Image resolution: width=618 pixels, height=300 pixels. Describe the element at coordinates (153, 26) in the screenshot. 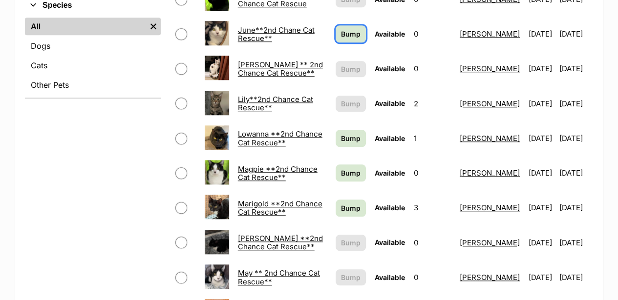

I see `a: Remove filter` at that location.